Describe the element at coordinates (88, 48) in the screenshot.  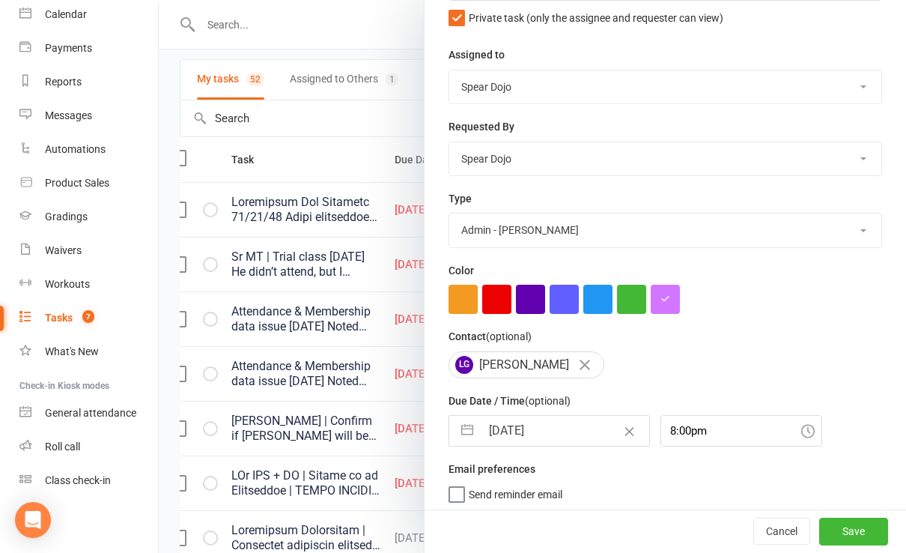
I see `a: Payments` at that location.